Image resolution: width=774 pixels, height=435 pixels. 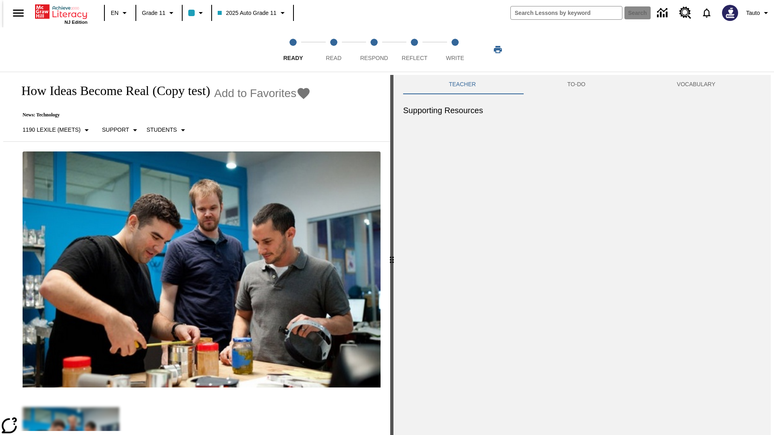 I want to click on div: reading, so click(x=197, y=253).